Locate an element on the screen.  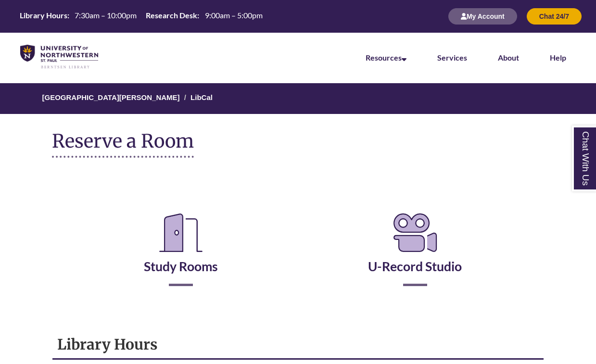
a: About is located at coordinates (508, 57).